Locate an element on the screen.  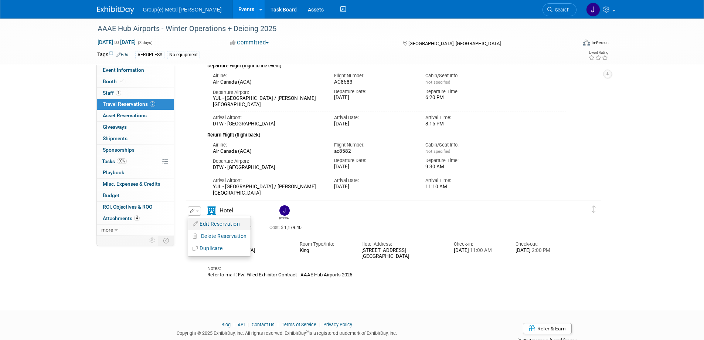
a: Event Information is located at coordinates (135, 70).